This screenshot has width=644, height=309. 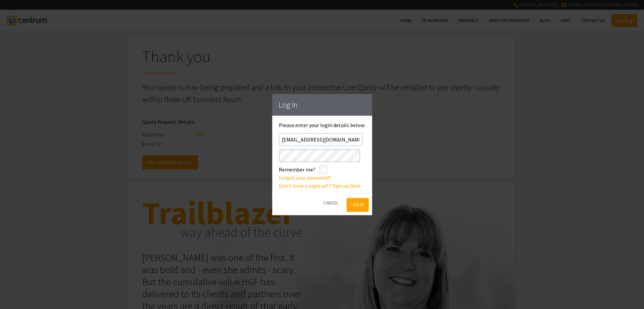 I want to click on div: Please enter your login details below:, so click(x=322, y=156).